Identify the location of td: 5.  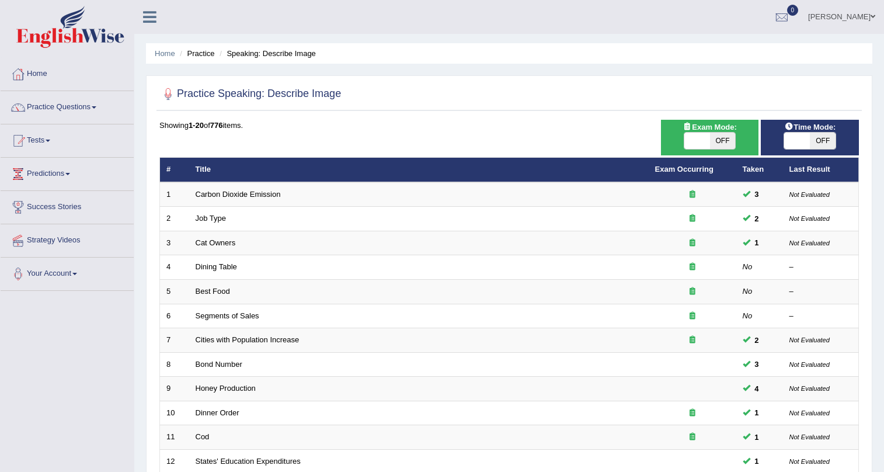
(175, 292).